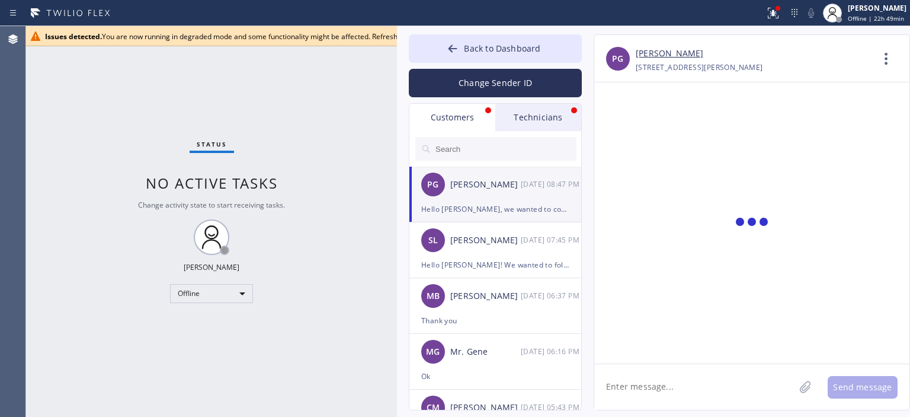  Describe the element at coordinates (552, 407) in the screenshot. I see `div: 09/05/2025 9:43 AM` at that location.